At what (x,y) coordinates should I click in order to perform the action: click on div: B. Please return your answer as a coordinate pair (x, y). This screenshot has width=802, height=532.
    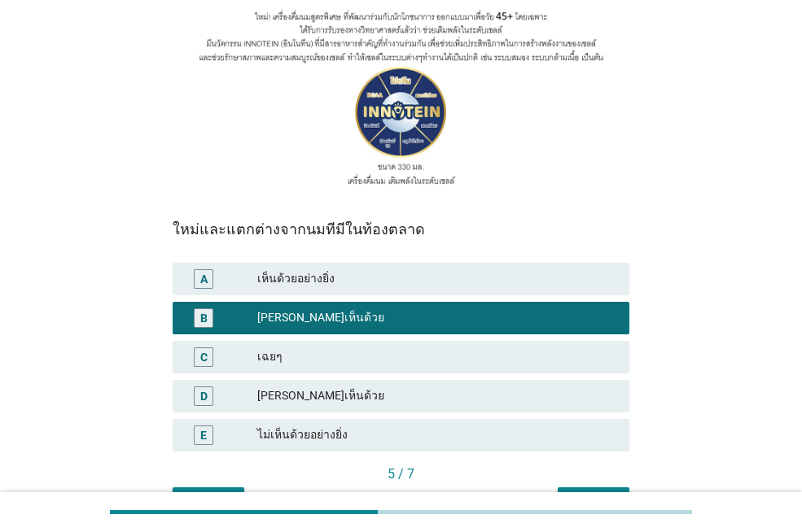
    Looking at the image, I should click on (204, 317).